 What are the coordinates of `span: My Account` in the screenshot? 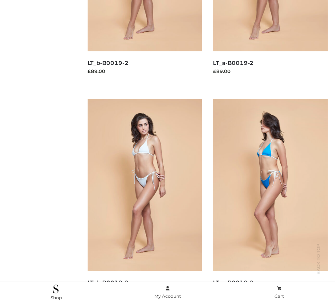 It's located at (167, 296).